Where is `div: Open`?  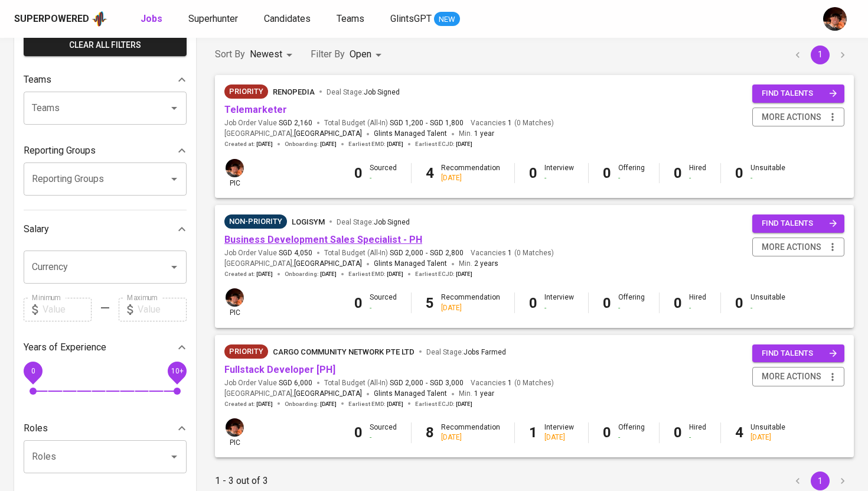
div: Open is located at coordinates (367, 54).